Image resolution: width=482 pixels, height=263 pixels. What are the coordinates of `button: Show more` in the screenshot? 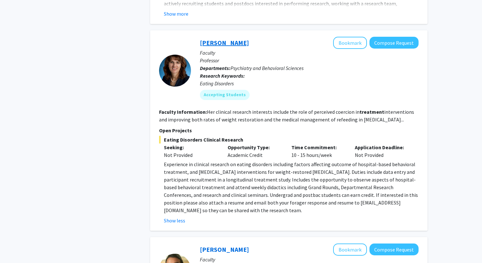 It's located at (176, 14).